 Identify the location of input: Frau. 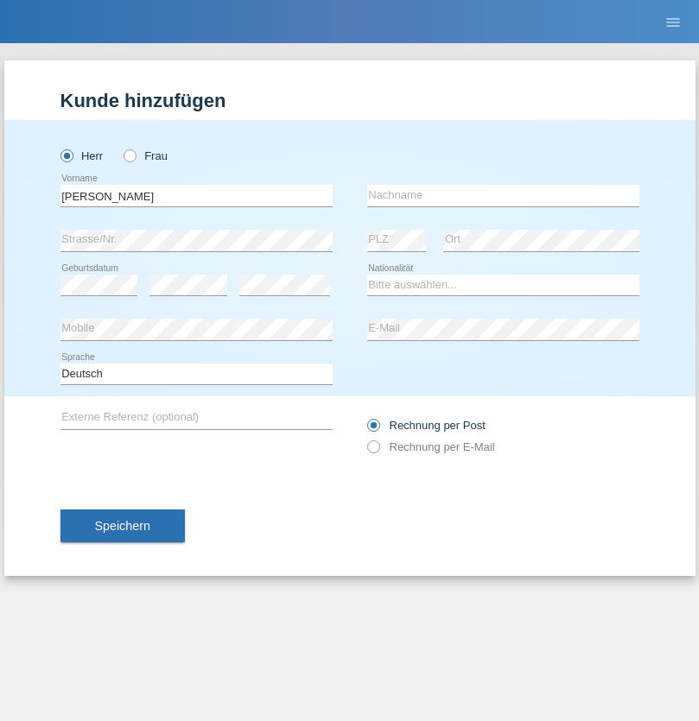
(129, 155).